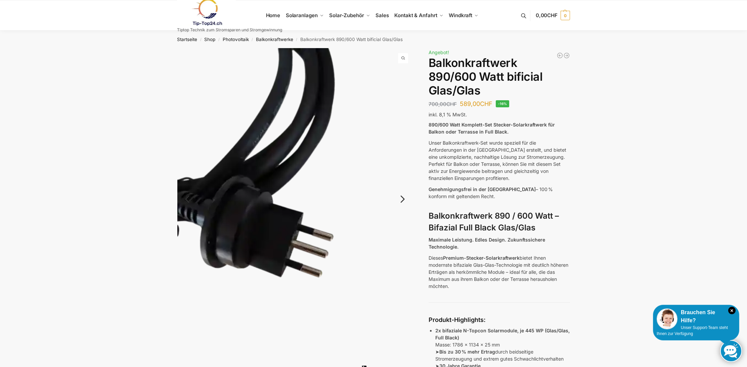 This screenshot has width=747, height=367. I want to click on img: Balkonkraftwerk 890/600 Watt bificial Glas/Glas 17, so click(531, 166).